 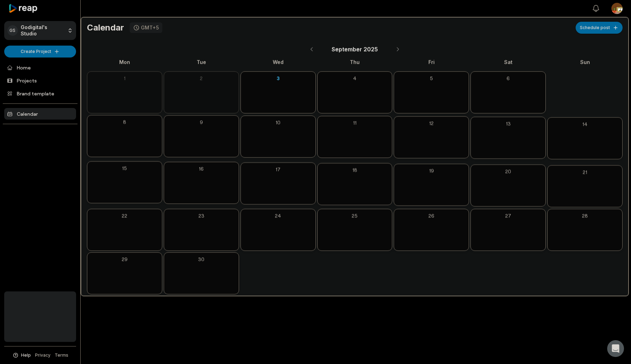 What do you see at coordinates (508, 62) in the screenshot?
I see `div: Sat` at bounding box center [508, 62].